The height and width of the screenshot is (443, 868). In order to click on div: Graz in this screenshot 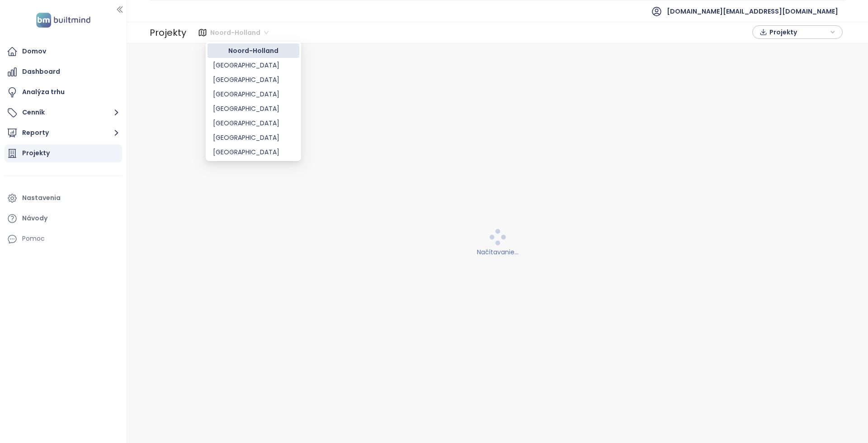, I will do `click(253, 152)`.